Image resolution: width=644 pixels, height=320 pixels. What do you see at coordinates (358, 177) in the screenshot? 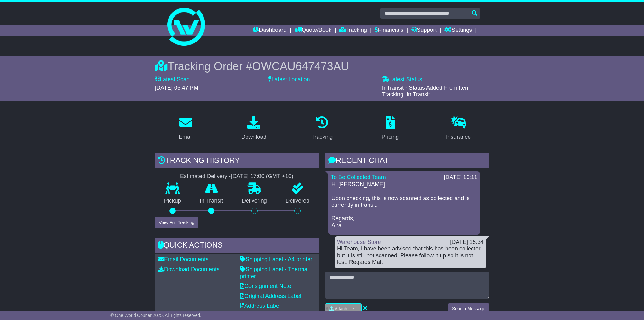
I see `a: To Be Collected Team` at bounding box center [358, 177].